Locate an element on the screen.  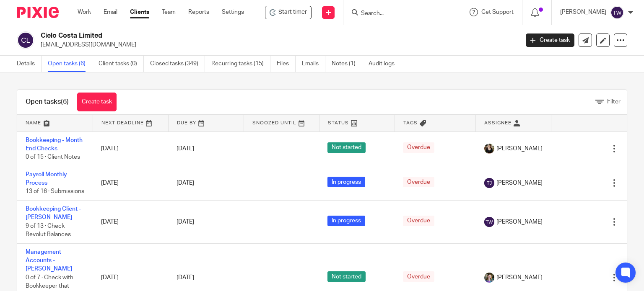
a: Details is located at coordinates (29, 64).